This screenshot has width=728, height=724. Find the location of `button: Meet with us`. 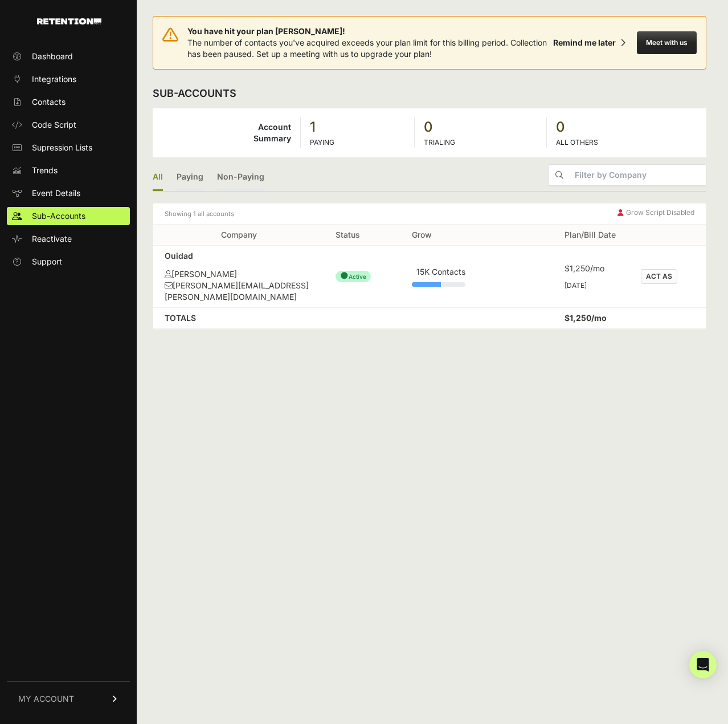

button: Meet with us is located at coordinates (667, 43).